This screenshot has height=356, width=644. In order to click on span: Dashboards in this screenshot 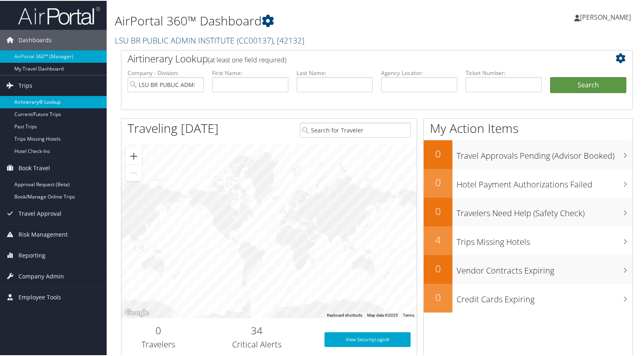, I will do `click(35, 40)`.